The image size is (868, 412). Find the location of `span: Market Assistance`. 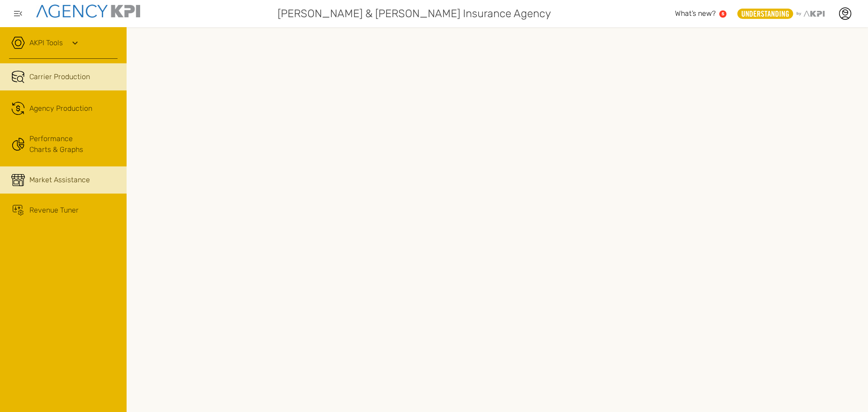

span: Market Assistance is located at coordinates (60, 180).